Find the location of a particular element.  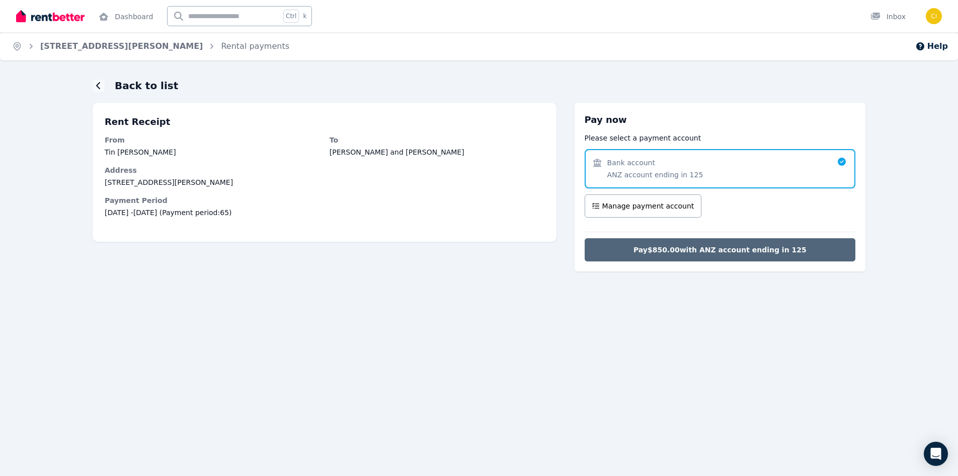

span: Pay $850.00 with ANZ account ending in 125 is located at coordinates (720, 250).